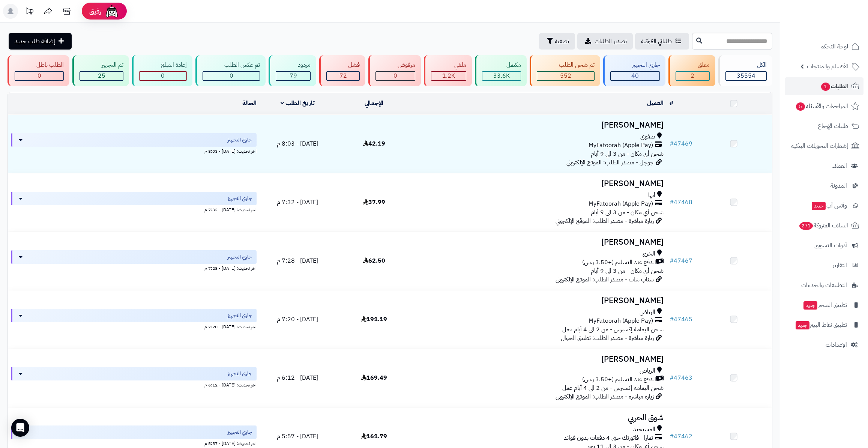  I want to click on span: سناب شات - مصدر الطلب: الموقع الإلكتروني, so click(605, 280).